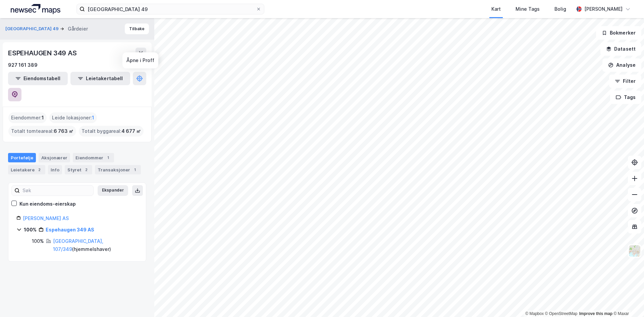 Image resolution: width=644 pixels, height=317 pixels. Describe the element at coordinates (118, 170) in the screenshot. I see `div: Transaksjoner` at that location.